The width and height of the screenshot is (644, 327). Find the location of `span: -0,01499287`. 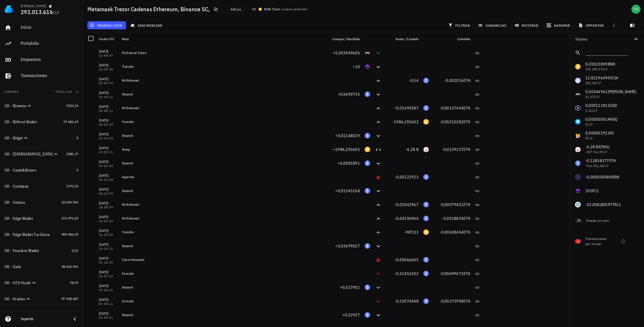

span: -0,01499287 is located at coordinates (407, 108).